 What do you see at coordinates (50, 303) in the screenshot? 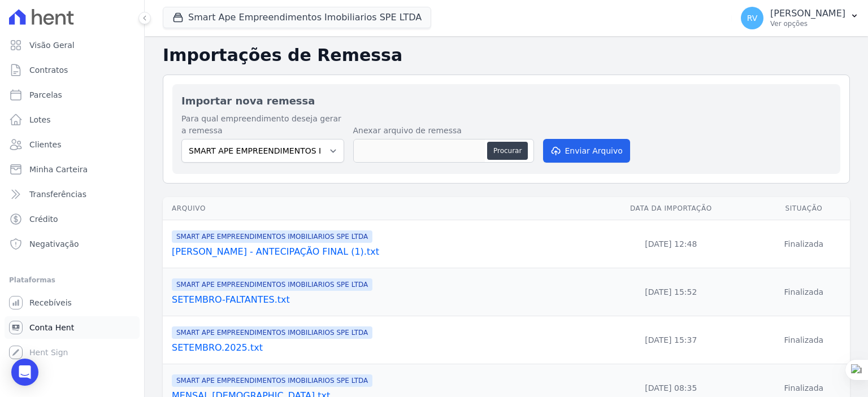
I see `span: Recebíveis` at bounding box center [50, 303].